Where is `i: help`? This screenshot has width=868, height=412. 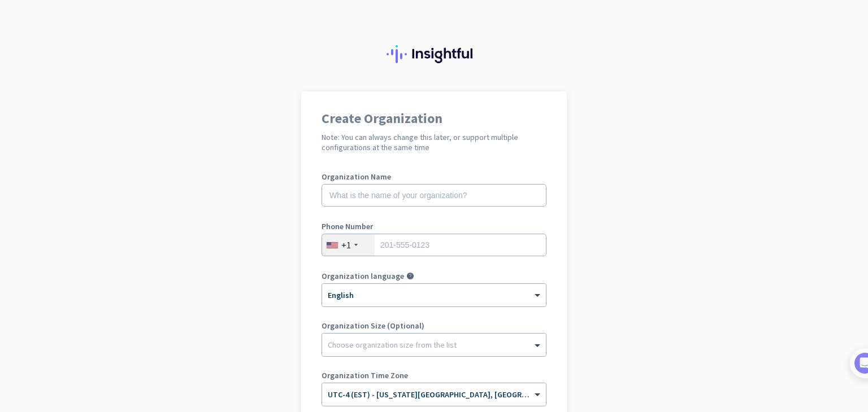
i: help is located at coordinates (410, 276).